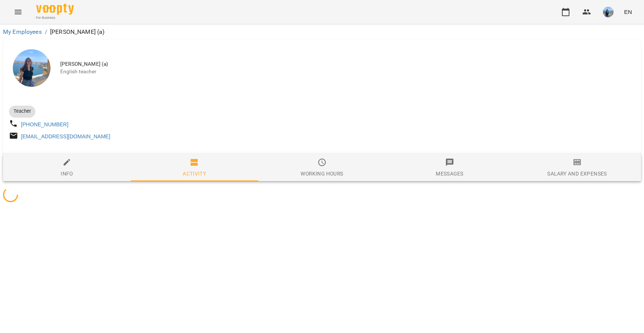 This screenshot has height=333, width=644. Describe the element at coordinates (348, 72) in the screenshot. I see `span: English teacher` at that location.